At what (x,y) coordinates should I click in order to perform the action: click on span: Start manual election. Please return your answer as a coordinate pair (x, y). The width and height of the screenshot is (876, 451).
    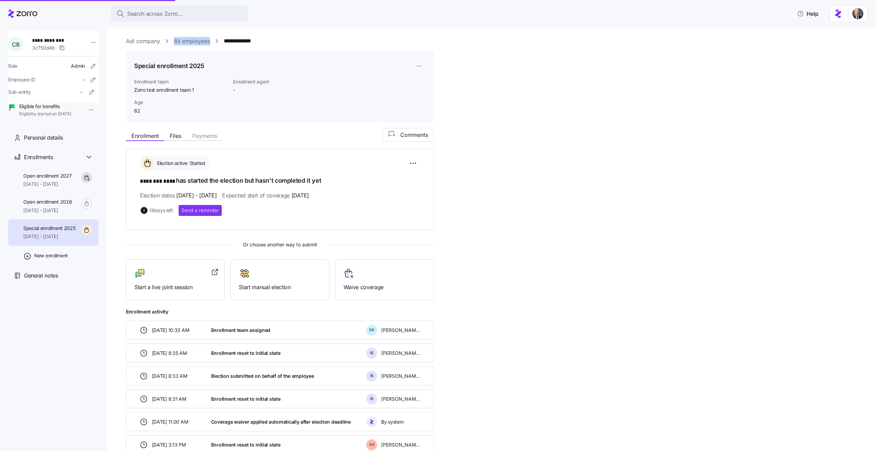
    Looking at the image, I should click on (279, 287).